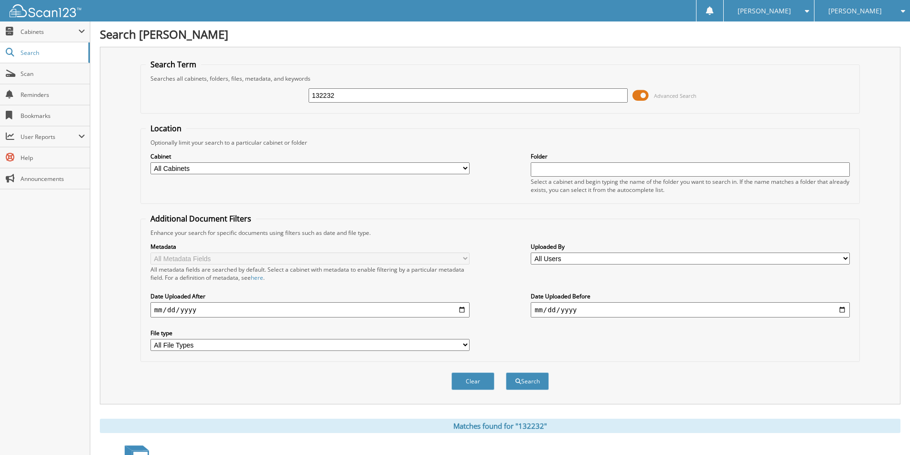  What do you see at coordinates (53, 74) in the screenshot?
I see `span: Scan` at bounding box center [53, 74].